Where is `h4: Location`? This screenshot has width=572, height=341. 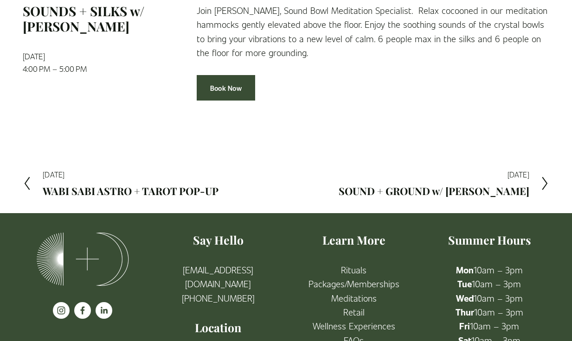
h4: Location is located at coordinates (218, 328).